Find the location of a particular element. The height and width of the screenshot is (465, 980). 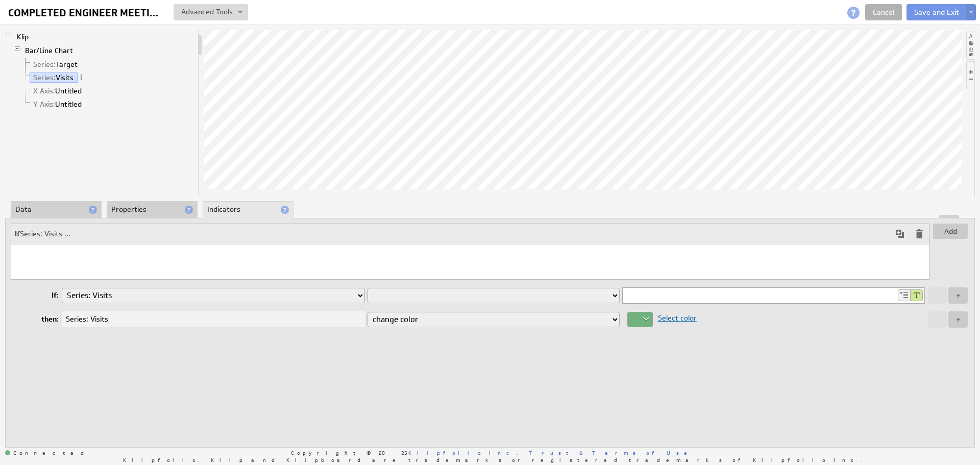

li: Data is located at coordinates (56, 210).